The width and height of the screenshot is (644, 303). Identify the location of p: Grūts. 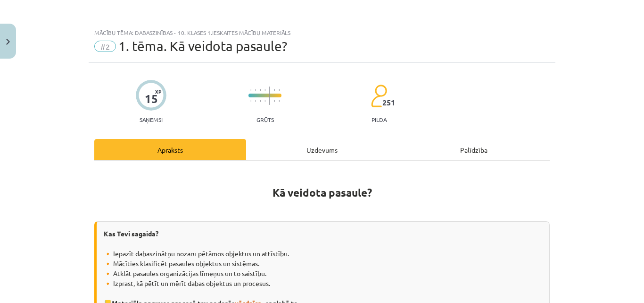
(266, 120).